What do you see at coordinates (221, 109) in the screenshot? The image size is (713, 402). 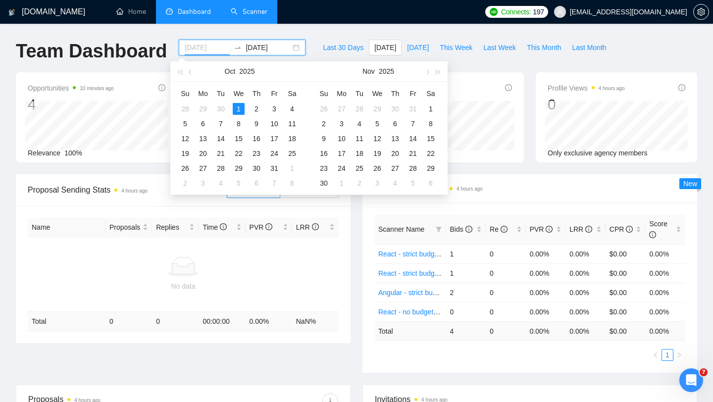 I see `td: 2025-09-30` at bounding box center [221, 109].